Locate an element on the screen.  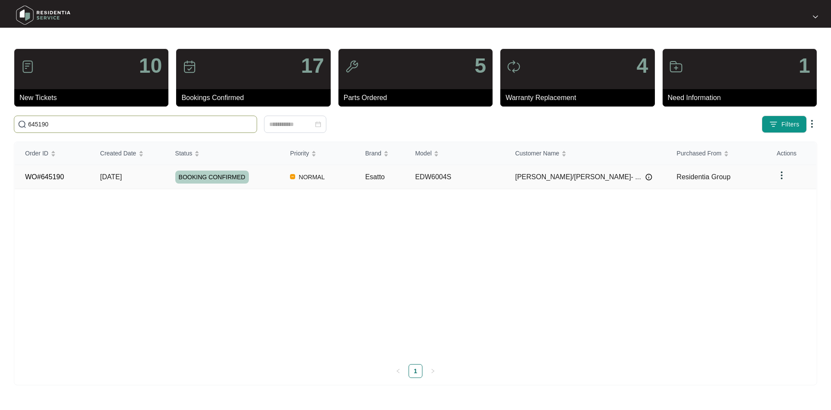
th: Brand is located at coordinates (380, 153).